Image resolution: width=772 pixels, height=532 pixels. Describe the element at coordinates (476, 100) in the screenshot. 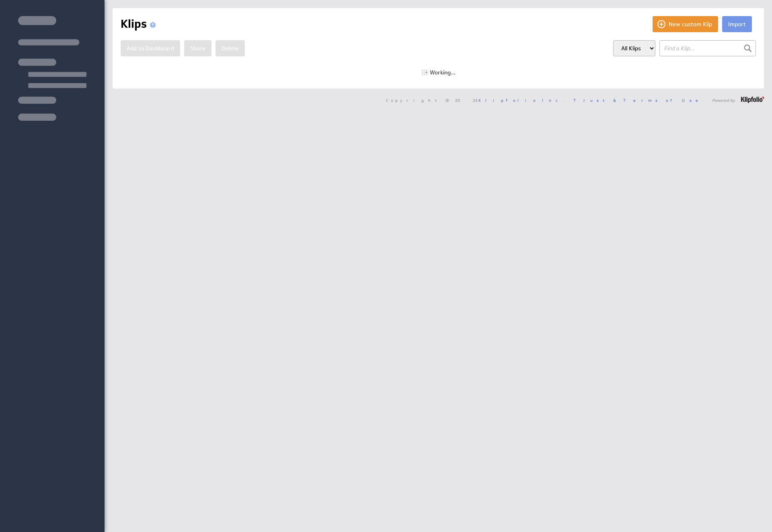

I see `span: Copyright © 2025` at that location.